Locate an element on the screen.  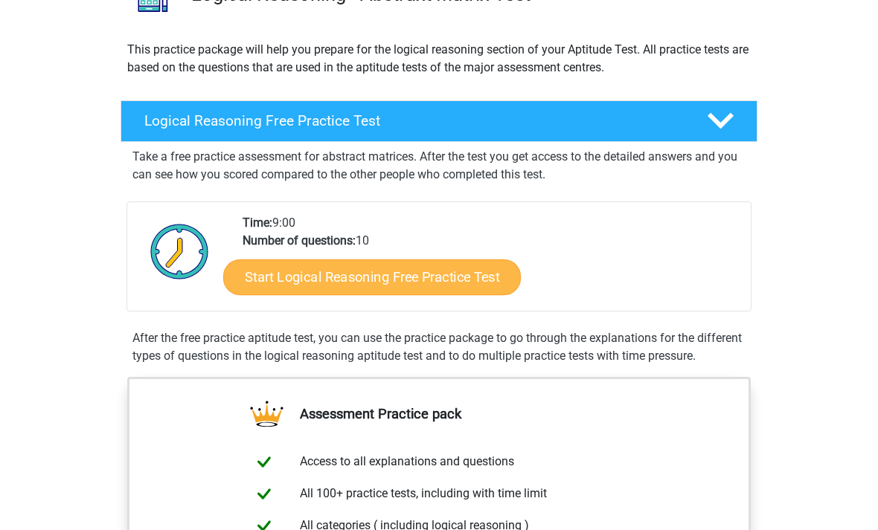
img: Clock is located at coordinates (179, 251).